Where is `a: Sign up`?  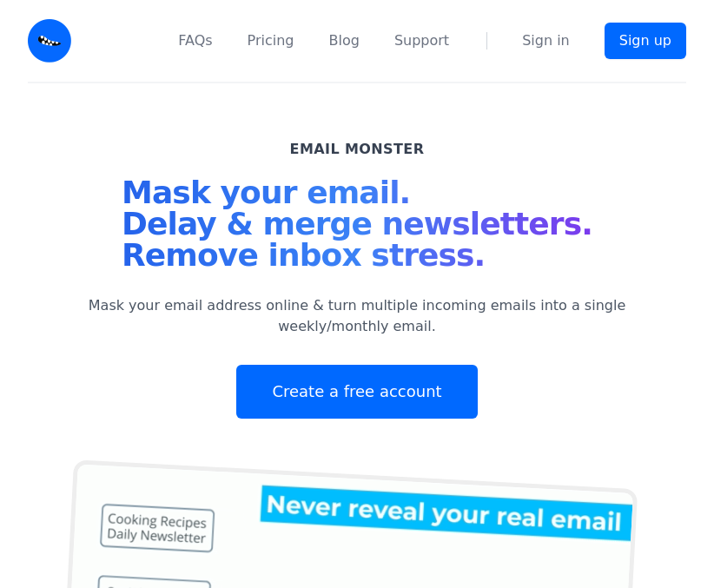 a: Sign up is located at coordinates (646, 41).